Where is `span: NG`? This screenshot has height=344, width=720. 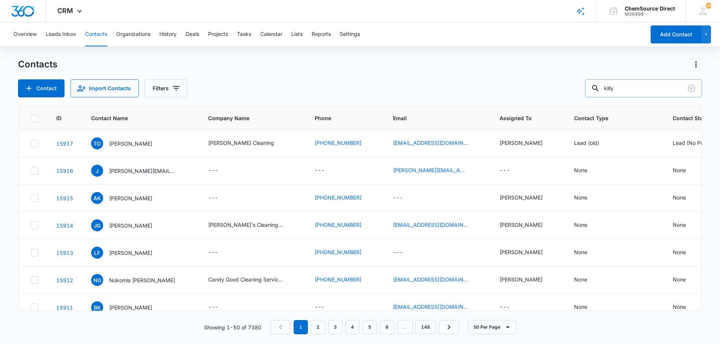 span: NG is located at coordinates (97, 280).